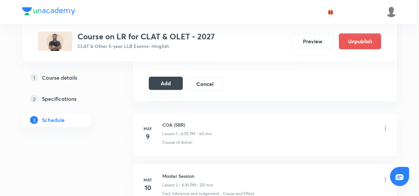  What do you see at coordinates (177, 142) in the screenshot?
I see `p: Course of Action` at bounding box center [177, 142].